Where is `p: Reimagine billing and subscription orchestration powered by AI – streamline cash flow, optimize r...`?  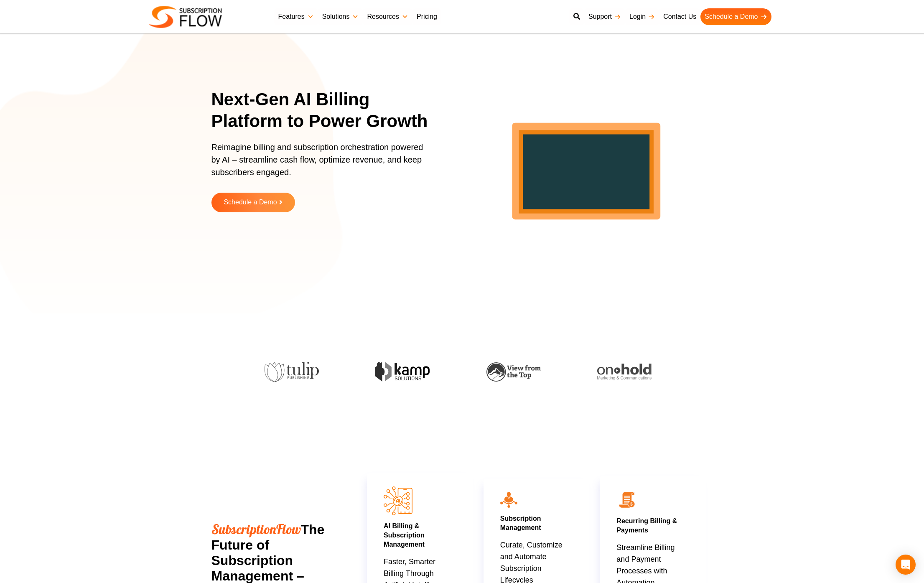 p: Reimagine billing and subscription orchestration powered by AI – streamline cash flow, optimize r... is located at coordinates (320, 164).